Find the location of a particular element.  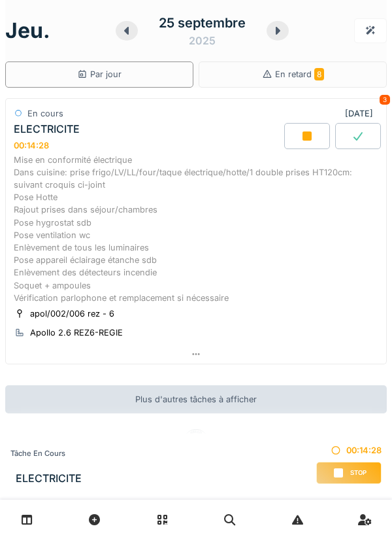

span: 8 is located at coordinates (319, 74).